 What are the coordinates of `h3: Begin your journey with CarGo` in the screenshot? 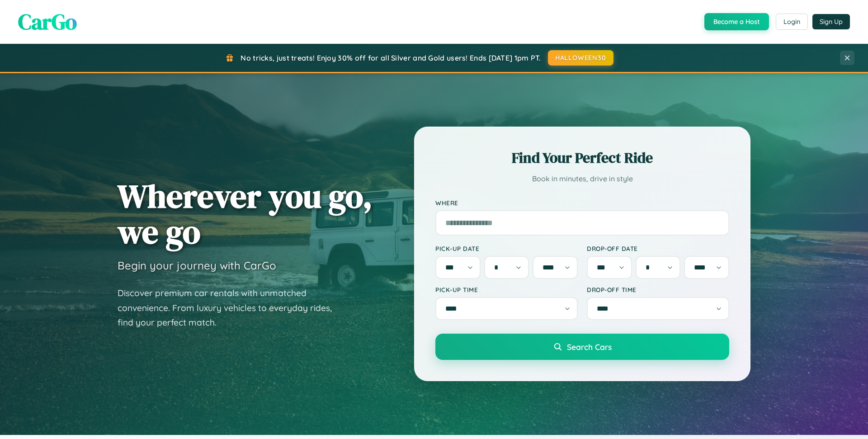 It's located at (196, 265).